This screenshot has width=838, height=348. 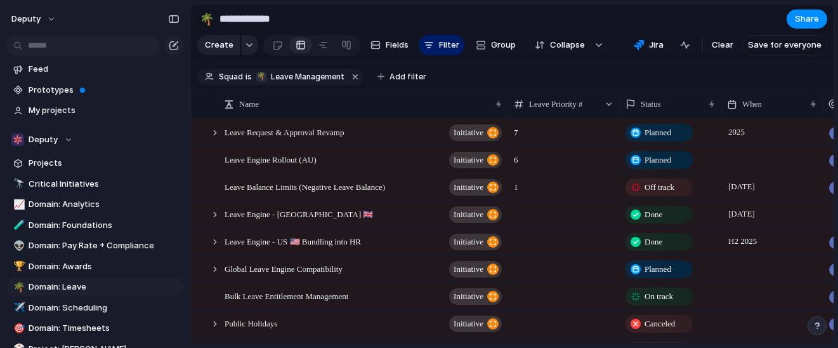 What do you see at coordinates (43, 140) in the screenshot?
I see `span: Deputy` at bounding box center [43, 140].